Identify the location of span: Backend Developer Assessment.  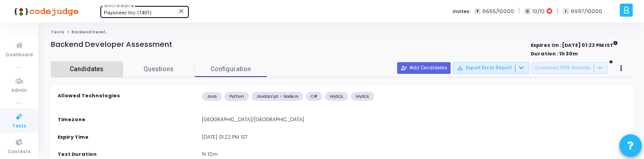
(108, 32).